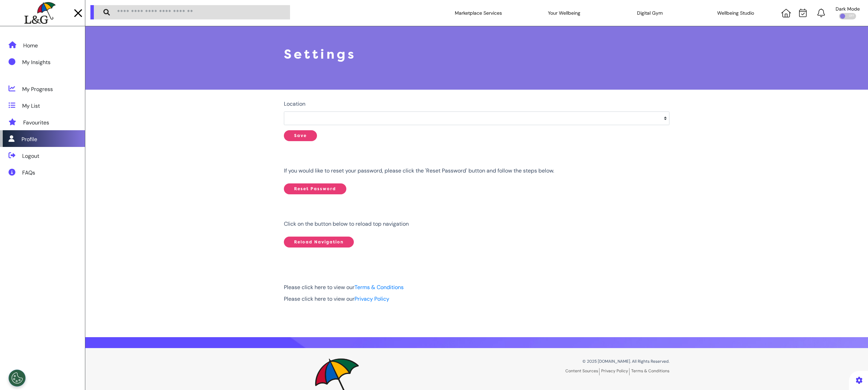 The height and width of the screenshot is (390, 868). I want to click on h2: Settings, so click(476, 54).